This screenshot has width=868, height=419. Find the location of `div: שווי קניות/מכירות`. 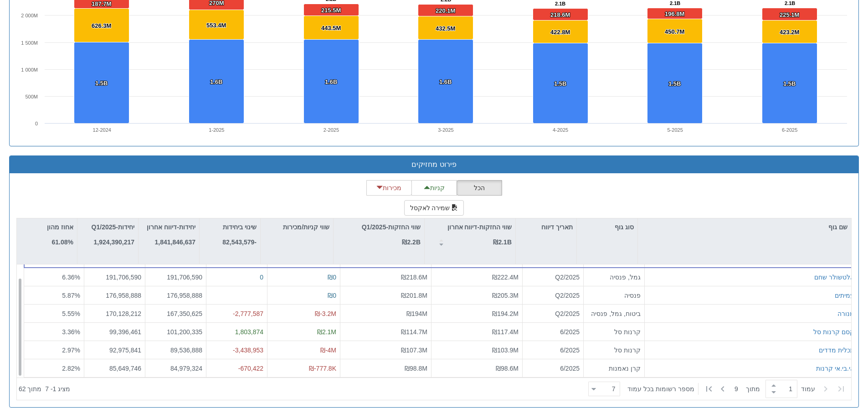

div: שווי קניות/מכירות is located at coordinates (297, 227).